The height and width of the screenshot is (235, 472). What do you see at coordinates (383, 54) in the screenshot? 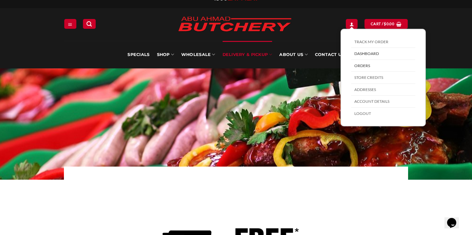
I see `a: Dashboard` at bounding box center [383, 54].